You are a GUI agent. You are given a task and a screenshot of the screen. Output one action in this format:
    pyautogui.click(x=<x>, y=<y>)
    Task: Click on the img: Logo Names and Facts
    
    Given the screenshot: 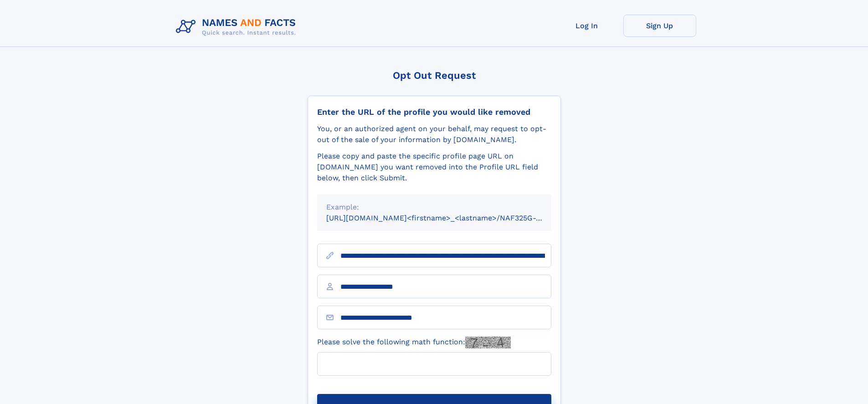 What is the action you would take?
    pyautogui.click(x=238, y=27)
    